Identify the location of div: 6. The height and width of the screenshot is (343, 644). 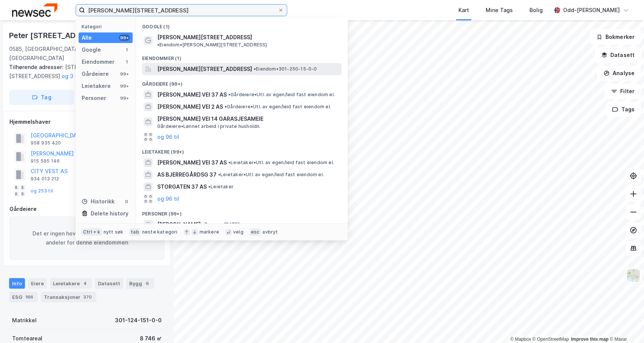
(147, 283).